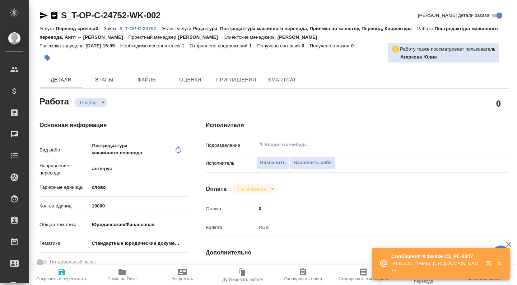 This screenshot has height=285, width=517. What do you see at coordinates (54, 101) in the screenshot?
I see `h2: Работа` at bounding box center [54, 101].